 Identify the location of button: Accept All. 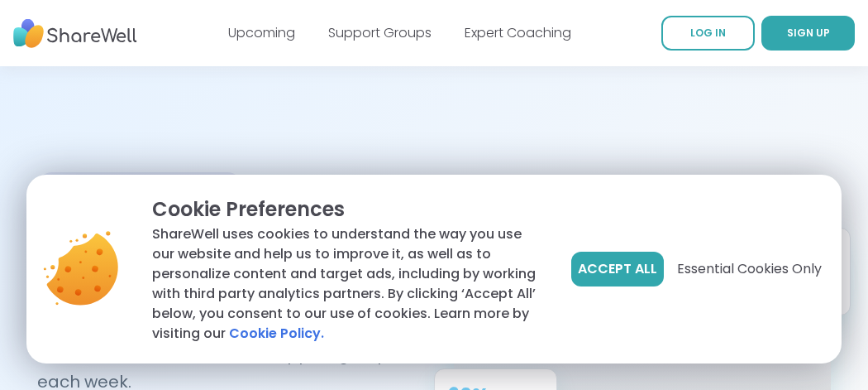
(617, 269).